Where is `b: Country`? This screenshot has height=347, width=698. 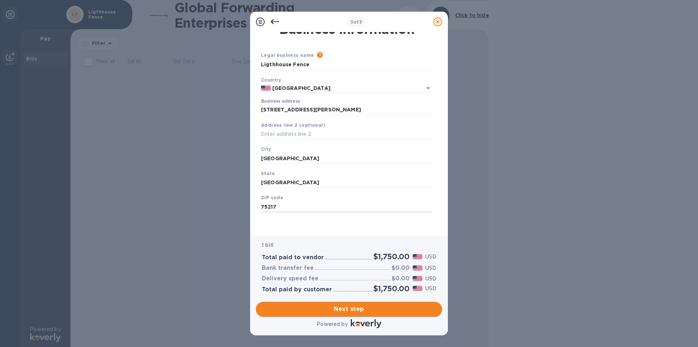
b: Country is located at coordinates (271, 80).